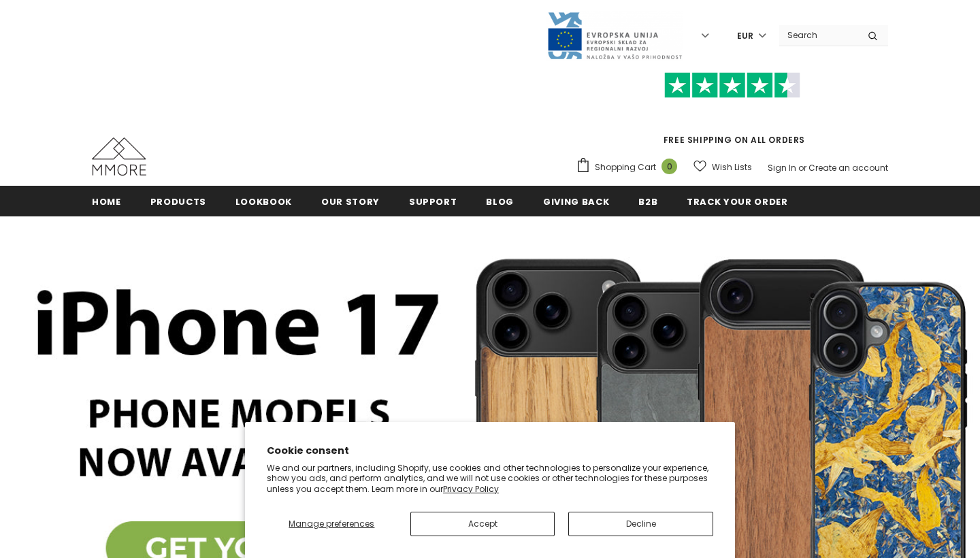 The image size is (980, 558). Describe the element at coordinates (575, 202) in the screenshot. I see `span: Giving back` at that location.